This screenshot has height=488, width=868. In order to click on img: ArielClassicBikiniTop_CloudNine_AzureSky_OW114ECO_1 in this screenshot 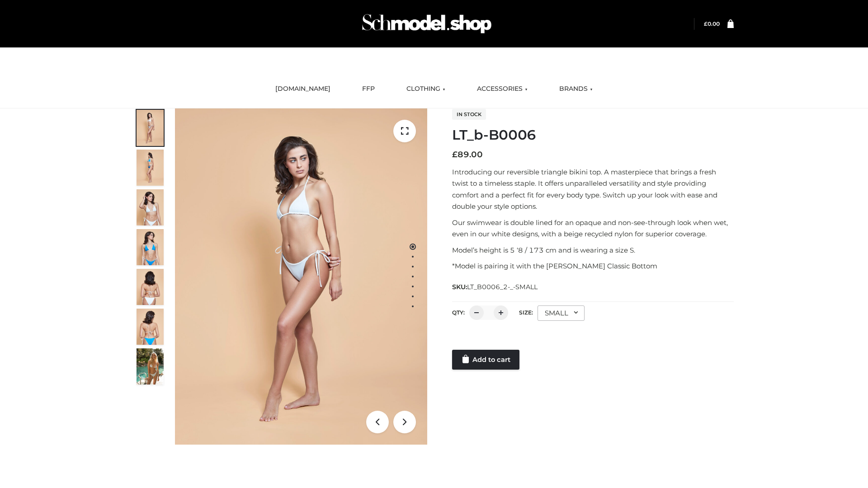, I will do `click(301, 276)`.